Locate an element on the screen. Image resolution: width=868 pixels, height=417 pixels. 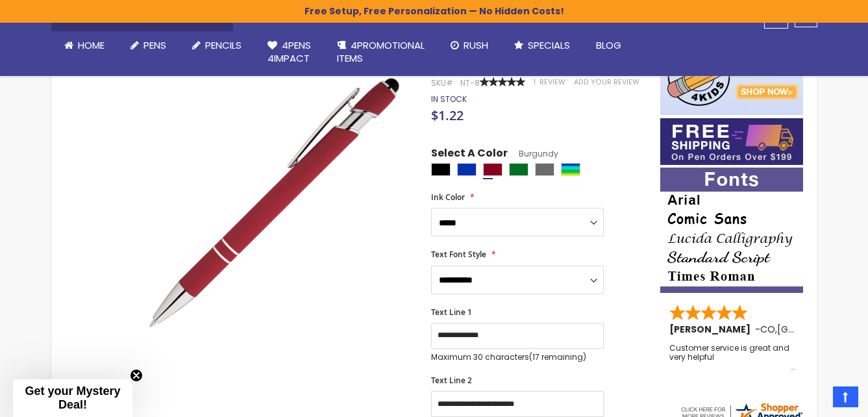
strong: SKU is located at coordinates (443, 83).